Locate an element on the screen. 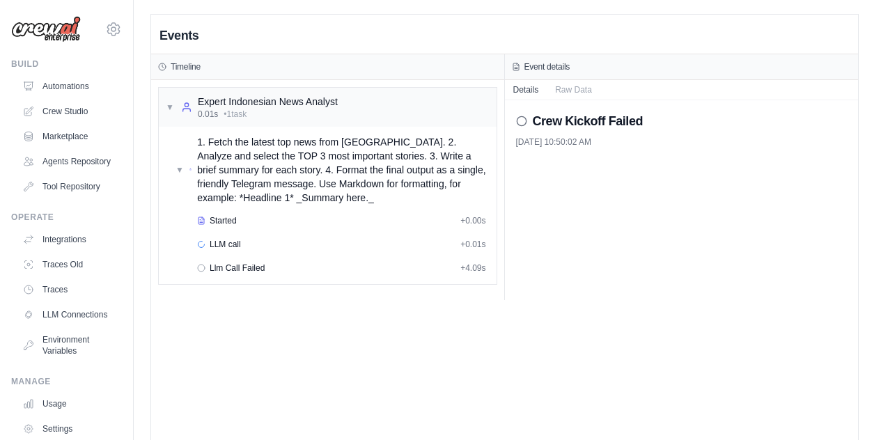  span: Llm Call Failed is located at coordinates (237, 268).